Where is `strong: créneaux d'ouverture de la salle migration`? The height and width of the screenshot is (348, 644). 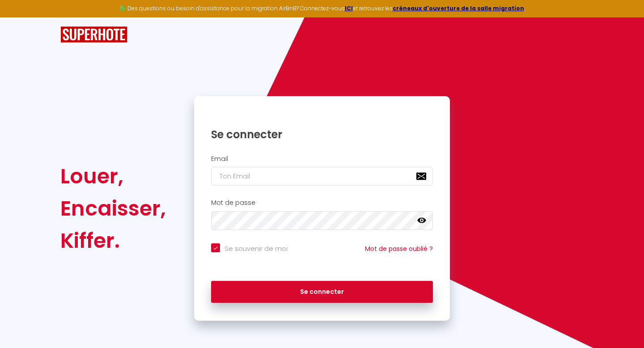 strong: créneaux d'ouverture de la salle migration is located at coordinates (459, 8).